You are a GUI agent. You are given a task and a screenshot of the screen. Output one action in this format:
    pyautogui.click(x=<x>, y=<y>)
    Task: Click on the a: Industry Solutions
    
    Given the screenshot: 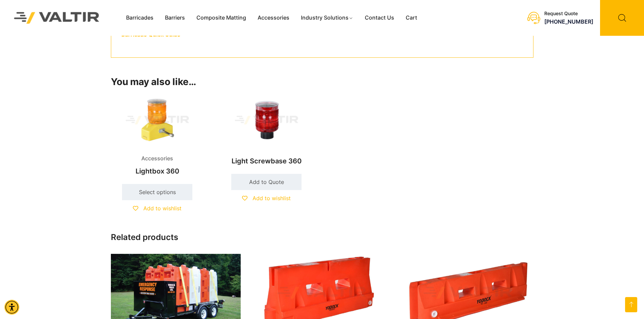 What is the action you would take?
    pyautogui.click(x=327, y=18)
    